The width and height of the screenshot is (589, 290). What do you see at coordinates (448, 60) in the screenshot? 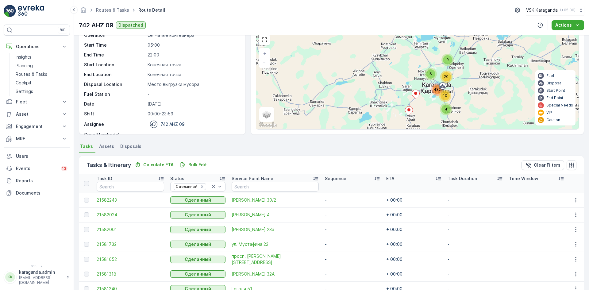
I see `span: 9` at bounding box center [448, 60].